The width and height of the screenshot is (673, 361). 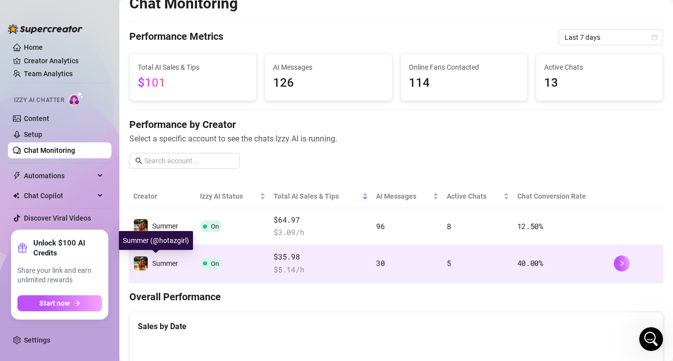 I want to click on span: 13, so click(x=600, y=83).